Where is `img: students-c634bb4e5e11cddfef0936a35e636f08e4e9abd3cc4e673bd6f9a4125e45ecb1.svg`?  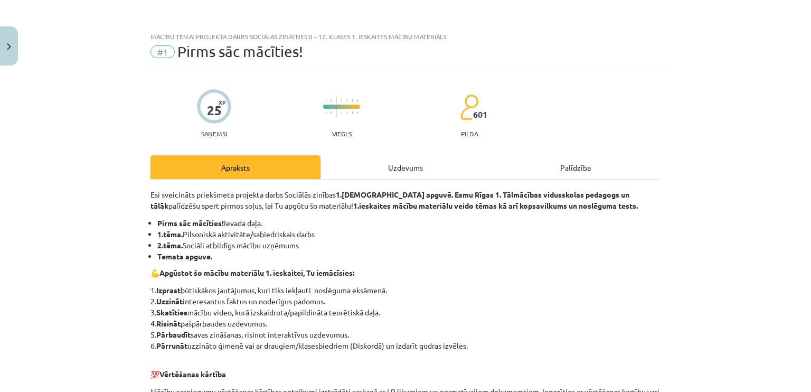 img: students-c634bb4e5e11cddfef0936a35e636f08e4e9abd3cc4e673bd6f9a4125e45ecb1.svg is located at coordinates (469, 107).